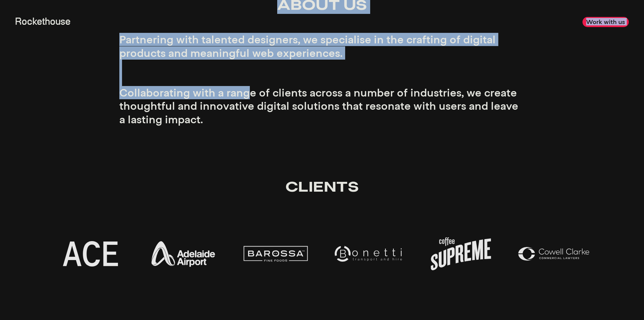 This screenshot has height=320, width=644. What do you see at coordinates (368, 253) in the screenshot?
I see `img: Bonetti Transport and Hire` at bounding box center [368, 253].